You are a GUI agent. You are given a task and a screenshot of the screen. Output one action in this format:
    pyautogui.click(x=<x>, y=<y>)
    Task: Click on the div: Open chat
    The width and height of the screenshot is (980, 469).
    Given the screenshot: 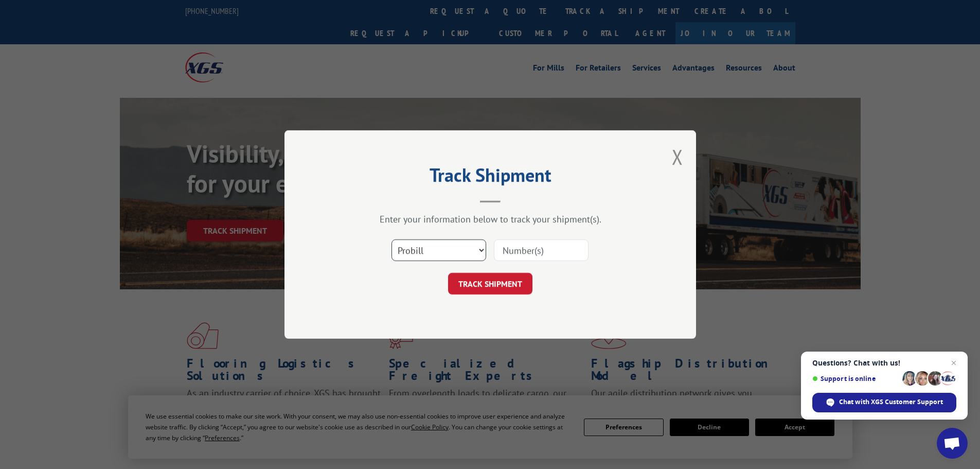 What is the action you would take?
    pyautogui.click(x=952, y=443)
    